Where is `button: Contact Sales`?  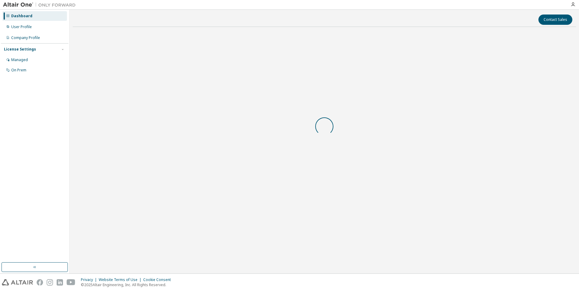 button: Contact Sales is located at coordinates (556, 20).